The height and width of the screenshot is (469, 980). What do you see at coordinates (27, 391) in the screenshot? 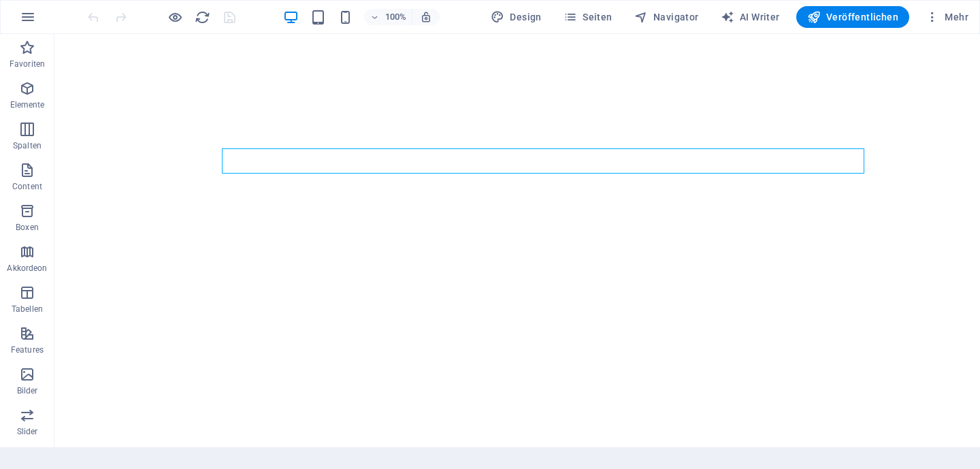
I see `p: Bilder` at bounding box center [27, 391].